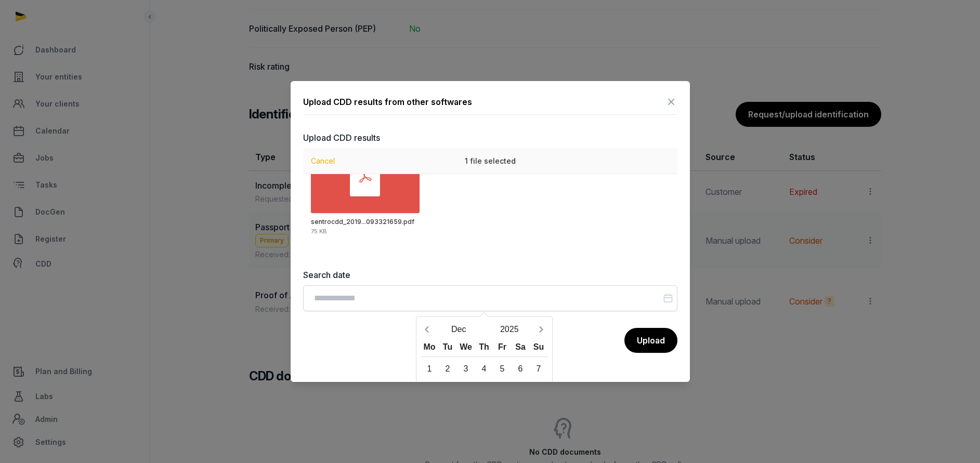  What do you see at coordinates (466, 347) in the screenshot?
I see `div: We` at bounding box center [466, 347].